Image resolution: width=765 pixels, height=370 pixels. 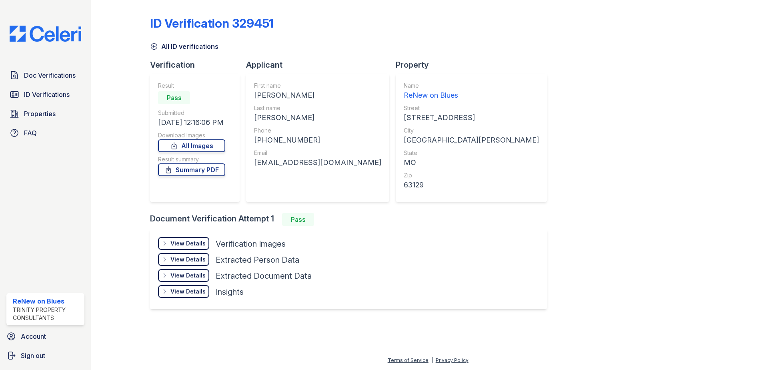 What do you see at coordinates (45, 75) in the screenshot?
I see `a: Doc Verifications` at bounding box center [45, 75].